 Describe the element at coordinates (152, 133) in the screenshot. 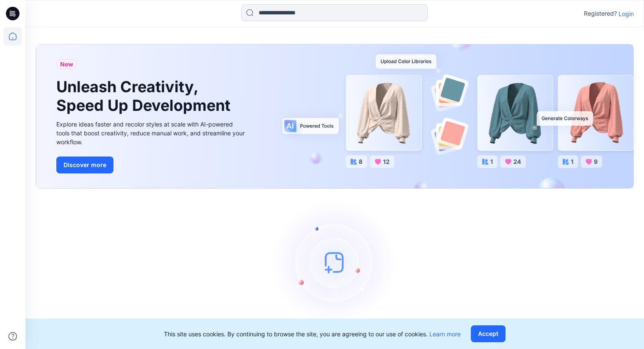

I see `div: Explore ideas faster and recolor styles at scale with AI-powered tools that boost creativity, red...` at that location.